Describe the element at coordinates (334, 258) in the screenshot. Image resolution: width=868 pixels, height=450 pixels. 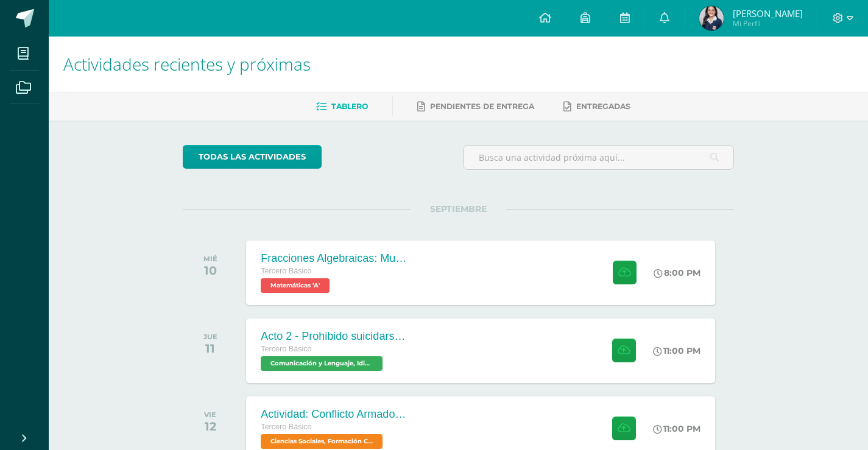
I see `div: Fracciones Algebraicas: Multiplicación y División` at that location.